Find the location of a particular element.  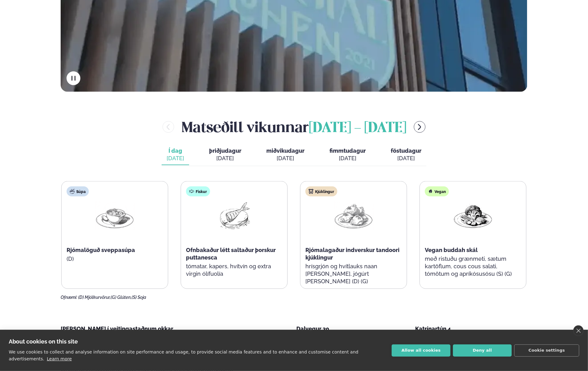

p: We use cookies to collect and analyse information on site performance and usage, to provide socia... is located at coordinates (184, 355).